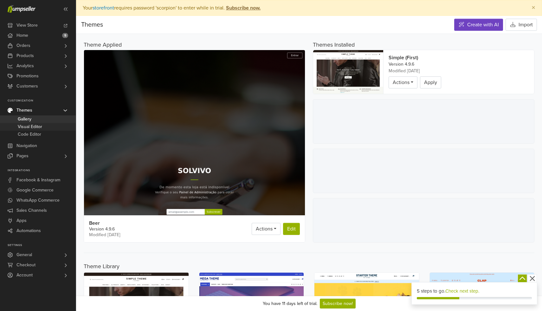  I want to click on button: Apply, so click(430, 82).